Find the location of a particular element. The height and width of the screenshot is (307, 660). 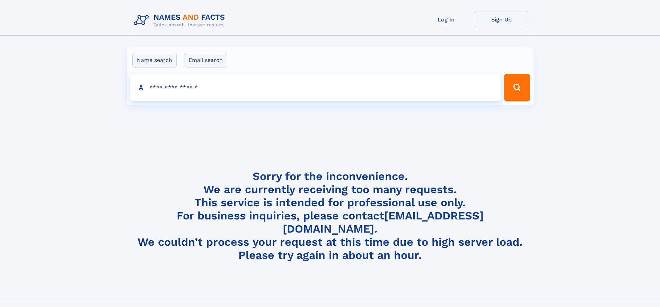

input: search input is located at coordinates (316, 88).